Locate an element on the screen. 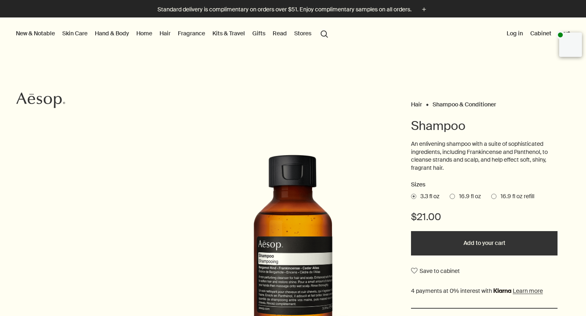 This screenshot has width=586, height=316. a: Gifts is located at coordinates (259, 33).